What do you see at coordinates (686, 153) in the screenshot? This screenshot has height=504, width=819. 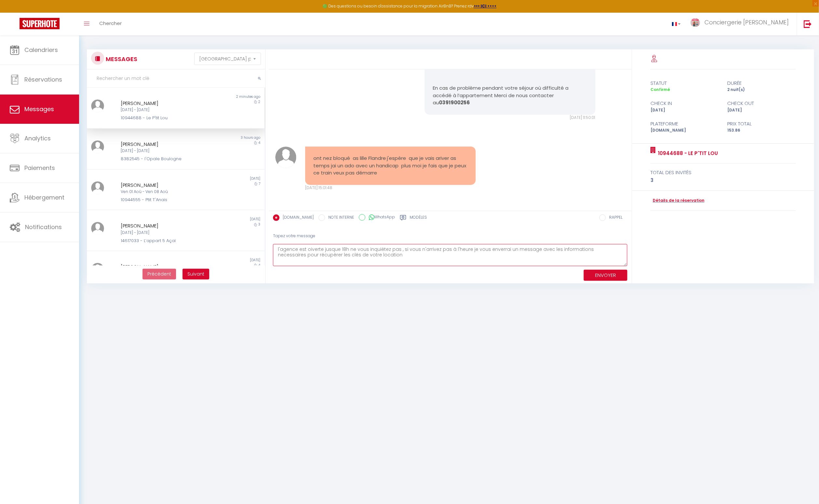 I see `a: 10944688 - Le P'tit Lou` at bounding box center [686, 153].